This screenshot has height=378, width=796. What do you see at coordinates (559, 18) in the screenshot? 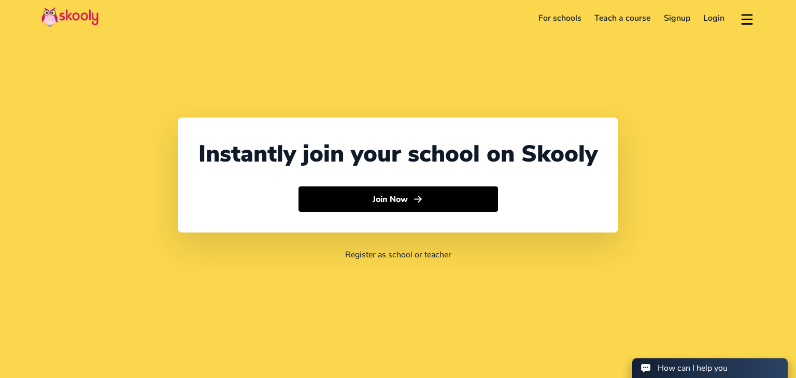
I see `a: For schools` at bounding box center [559, 18].